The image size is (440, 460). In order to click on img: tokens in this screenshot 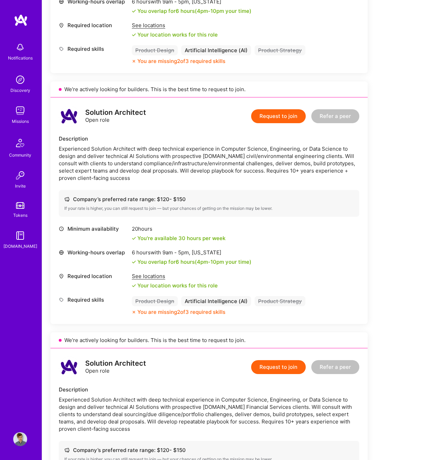, I will do `click(20, 205)`.